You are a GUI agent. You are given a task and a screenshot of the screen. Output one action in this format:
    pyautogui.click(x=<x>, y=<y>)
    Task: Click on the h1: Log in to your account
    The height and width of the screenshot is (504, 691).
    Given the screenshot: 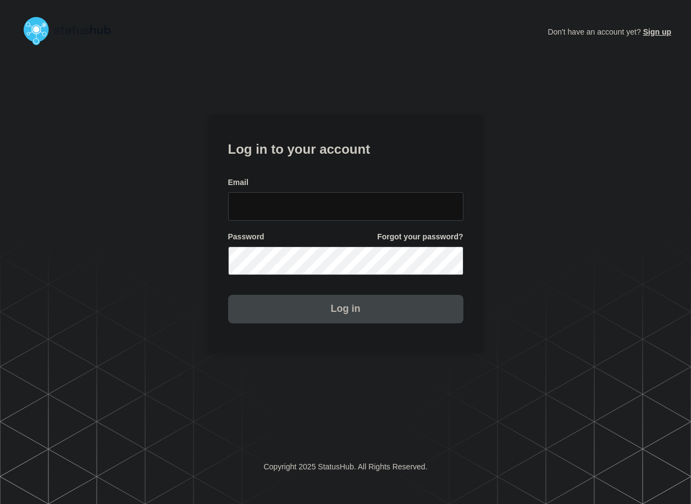 What is the action you would take?
    pyautogui.click(x=346, y=148)
    